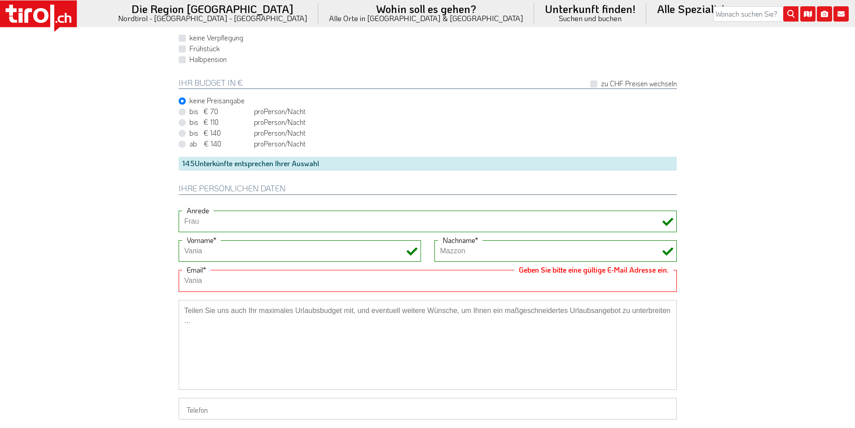 The width and height of the screenshot is (855, 428). I want to click on label: Halbpension, so click(208, 59).